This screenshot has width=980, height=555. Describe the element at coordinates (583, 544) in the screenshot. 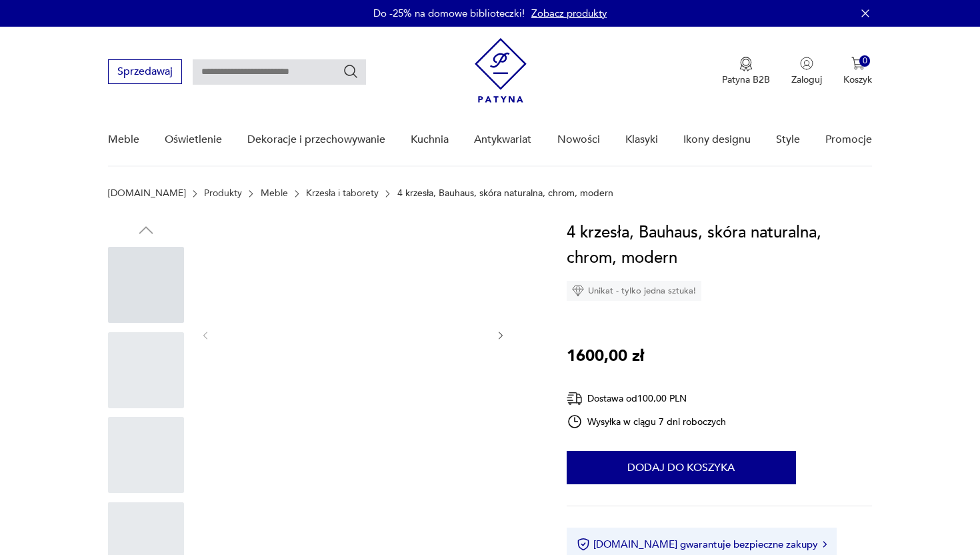

I see `img: Ikona certyfikatu` at that location.